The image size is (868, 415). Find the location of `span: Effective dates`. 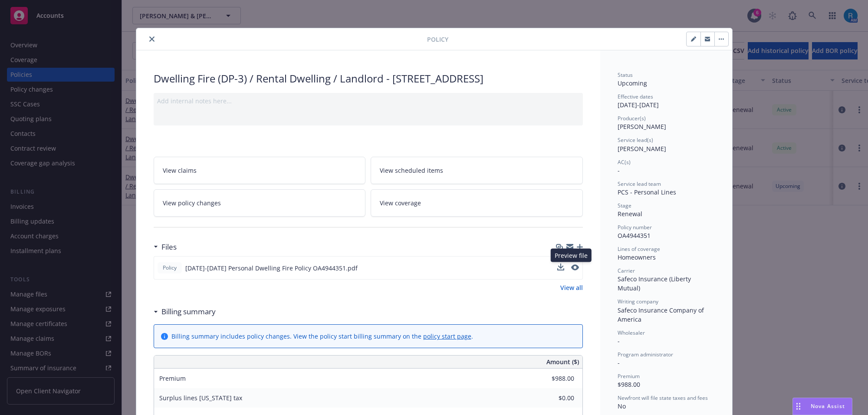

span: Effective dates is located at coordinates (635, 96).